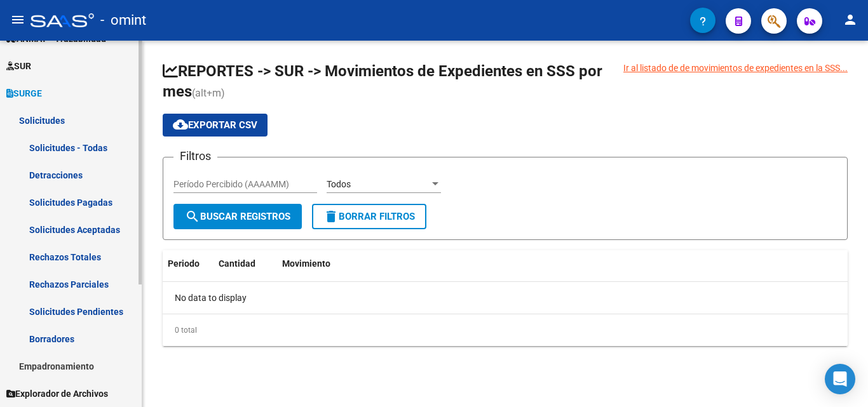  What do you see at coordinates (18, 20) in the screenshot?
I see `mat-icon: menu` at bounding box center [18, 20].